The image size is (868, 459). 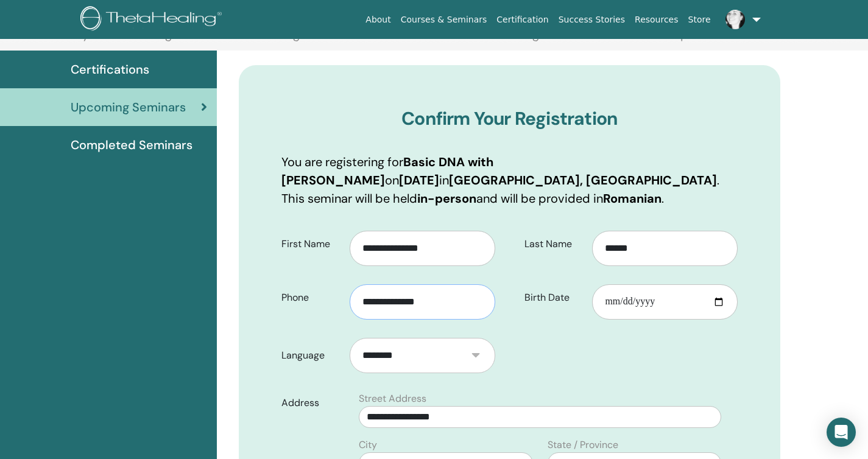 I want to click on span: Certifications, so click(x=109, y=70).